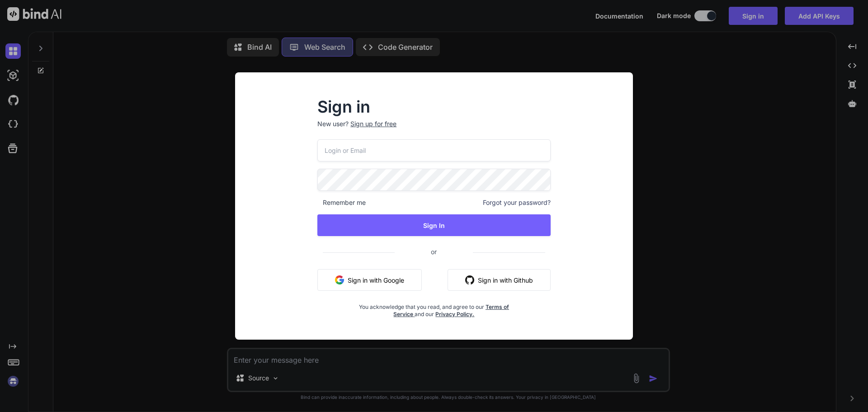 The width and height of the screenshot is (868, 412). I want to click on button: Sign In, so click(434, 225).